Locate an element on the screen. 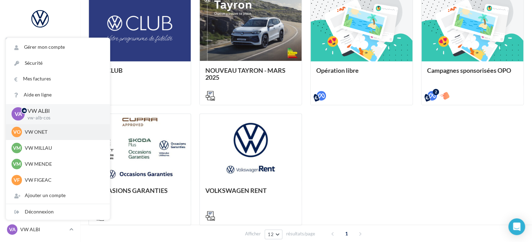  span: VOLKSWAGEN RENT is located at coordinates (236, 191).